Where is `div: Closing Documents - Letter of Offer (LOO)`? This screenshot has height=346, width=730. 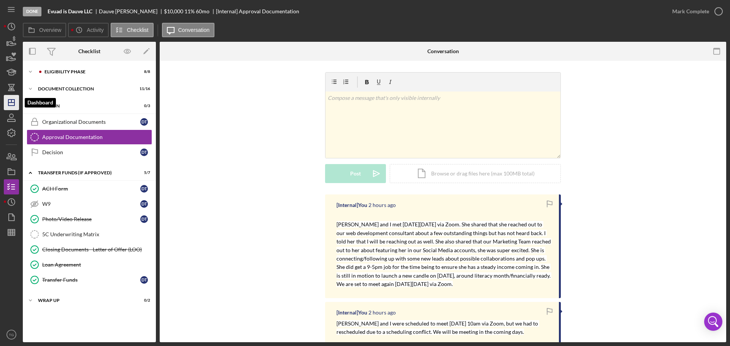 div: Closing Documents - Letter of Offer (LOO) is located at coordinates (97, 250).